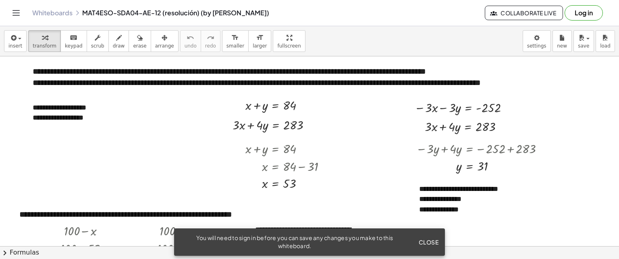  Describe the element at coordinates (605, 41) in the screenshot. I see `button: load` at that location.